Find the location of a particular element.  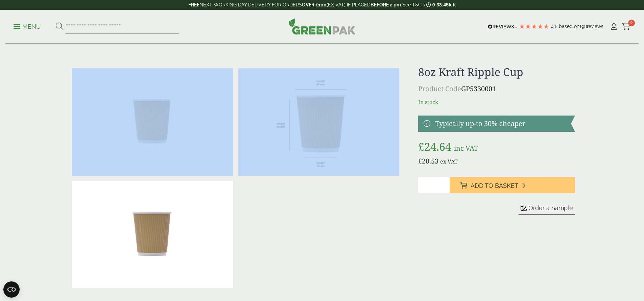

img: 8oz Kraft Ripple Cup Full Case Of 0 is located at coordinates (153, 235).